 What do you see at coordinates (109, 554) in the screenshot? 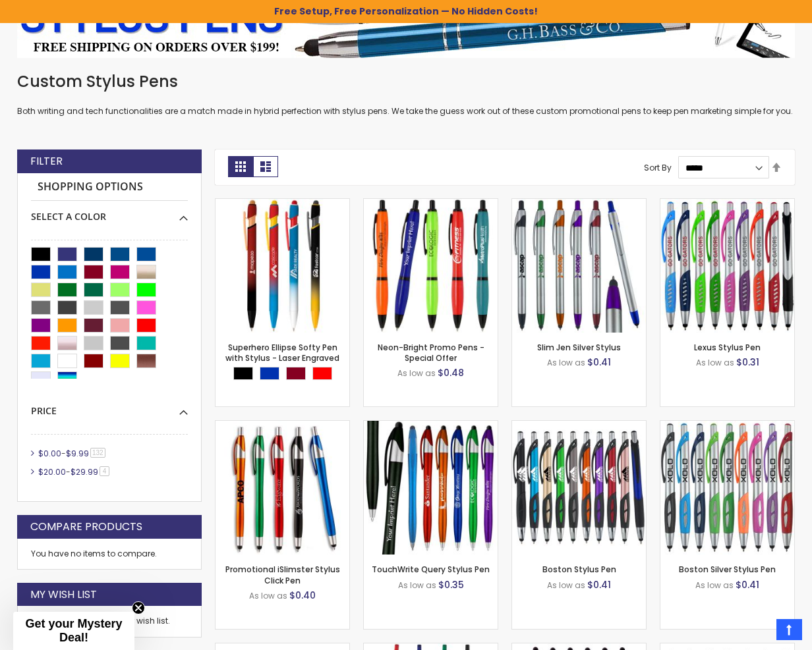
I see `div: You have no items to compare.` at bounding box center [109, 554].